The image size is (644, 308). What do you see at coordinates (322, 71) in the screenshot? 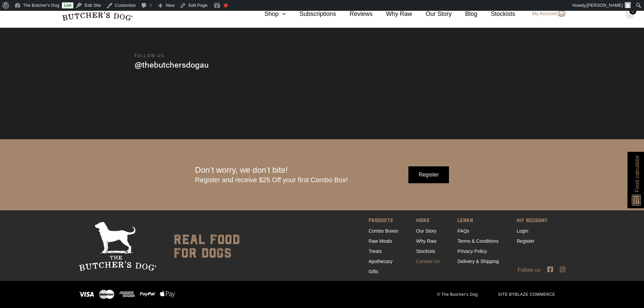
I see `a: thebutchersdogau 857 posts` at bounding box center [322, 71].